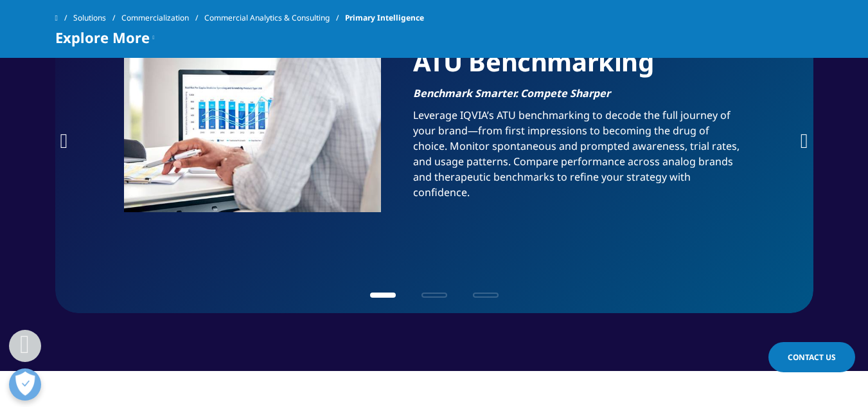 The width and height of the screenshot is (868, 407). What do you see at coordinates (578, 158) in the screenshot?
I see `p: Leverage IQVIA’s ATU benchmarking to decode the full journey of your brand—from first impressions...` at bounding box center [578, 158].